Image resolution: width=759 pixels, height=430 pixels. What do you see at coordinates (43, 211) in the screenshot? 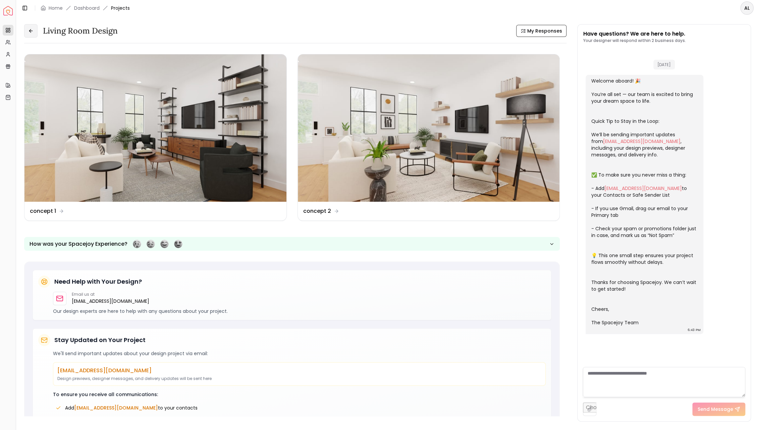
I see `dd: concept 1` at bounding box center [43, 211].